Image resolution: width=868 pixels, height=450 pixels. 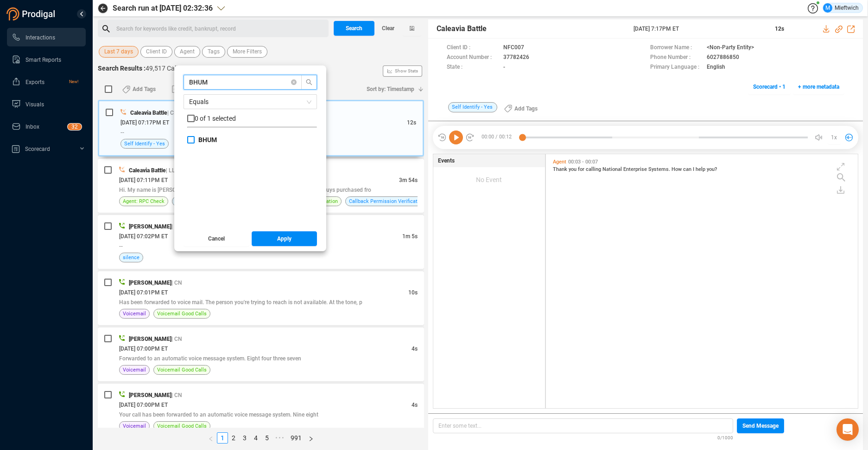 What do you see at coordinates (131, 257) in the screenshot?
I see `span: silence` at bounding box center [131, 257].